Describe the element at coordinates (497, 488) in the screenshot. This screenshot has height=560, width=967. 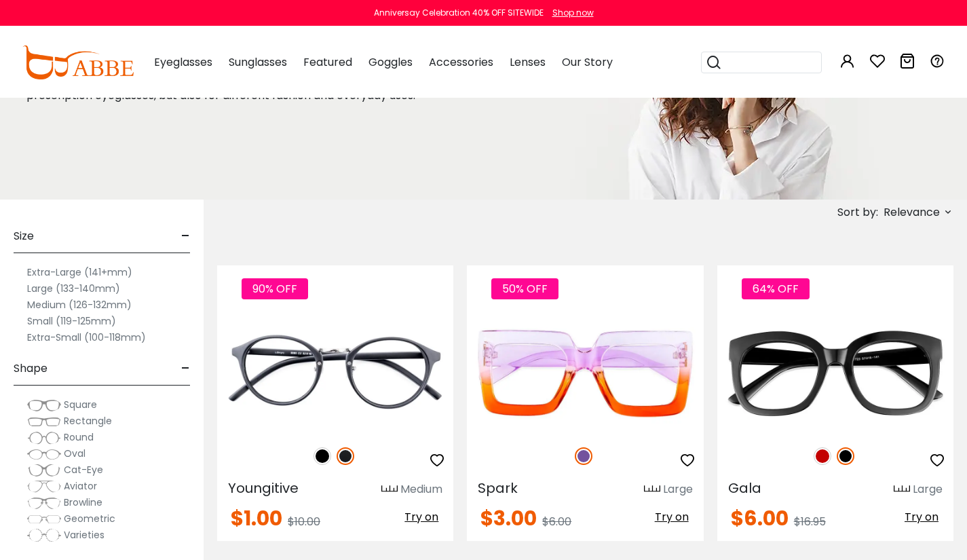
I see `span: Spark` at that location.